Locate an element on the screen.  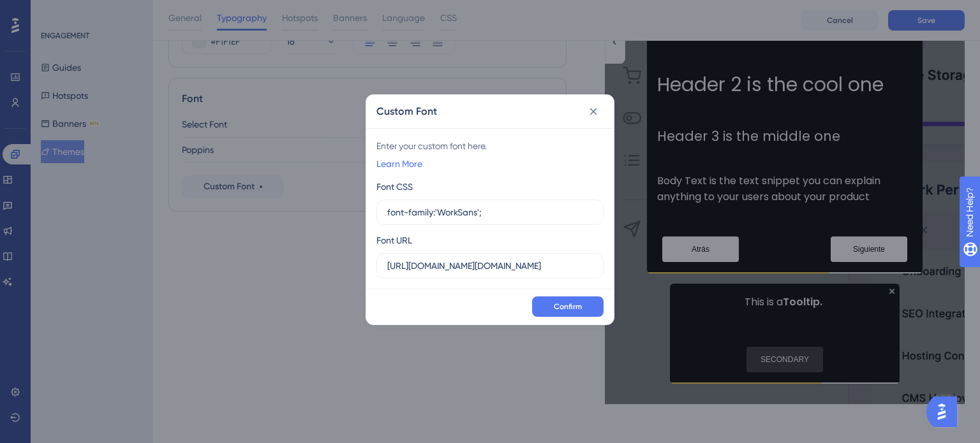
span: Confirm is located at coordinates (568, 307).